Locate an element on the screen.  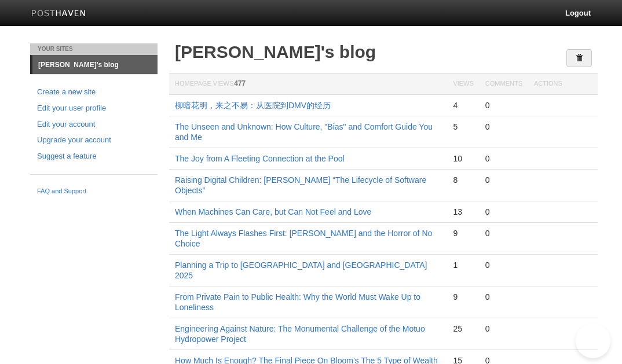
div: 13 is located at coordinates (463, 212).